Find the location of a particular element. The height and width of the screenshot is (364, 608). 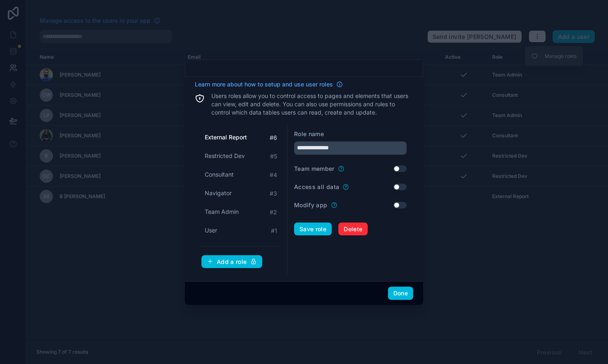

span: # 3 is located at coordinates (273, 194).